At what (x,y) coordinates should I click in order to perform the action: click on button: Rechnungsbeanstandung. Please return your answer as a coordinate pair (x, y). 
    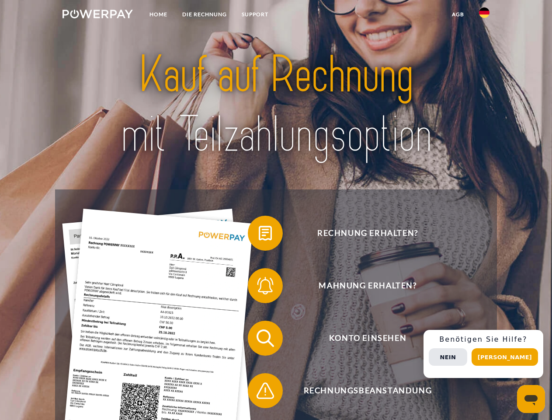
    Looking at the image, I should click on (361, 390).